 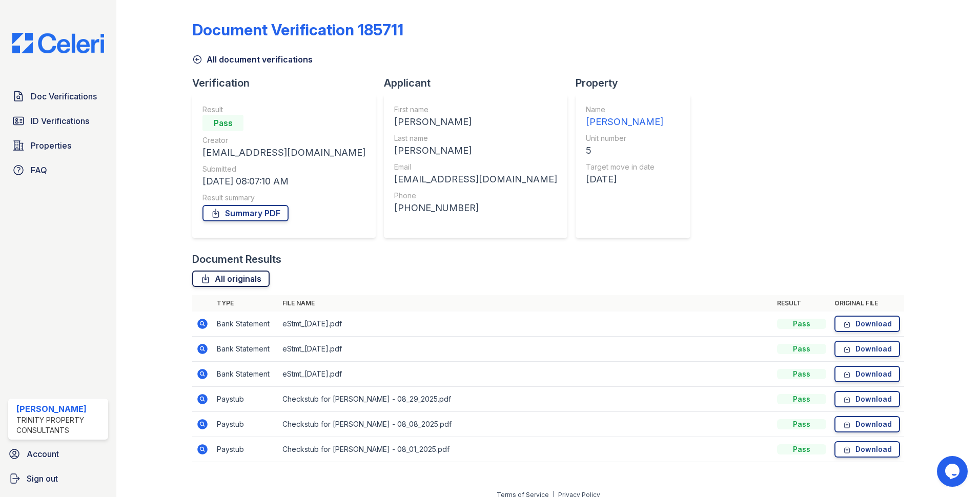 I want to click on th: Original file, so click(x=867, y=303).